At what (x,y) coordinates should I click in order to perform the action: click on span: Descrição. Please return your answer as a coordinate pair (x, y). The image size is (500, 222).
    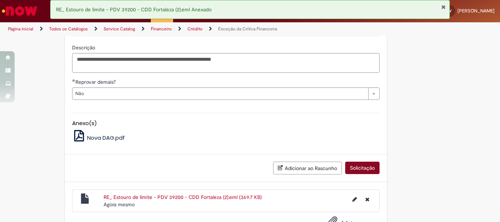
    Looking at the image, I should click on (84, 48).